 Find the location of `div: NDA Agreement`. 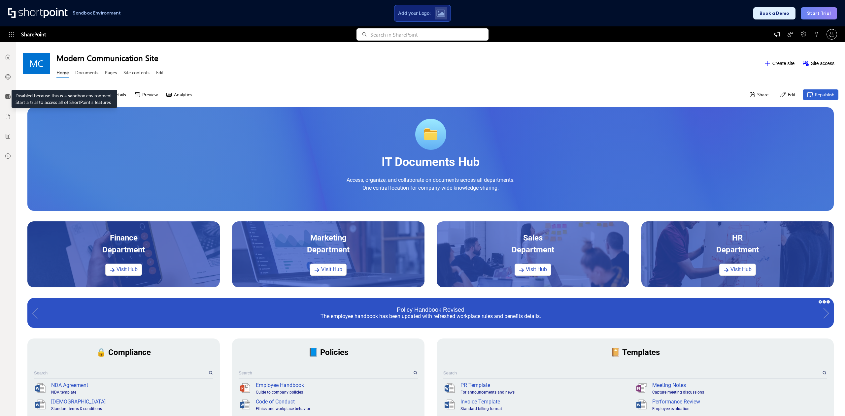

div: NDA Agreement is located at coordinates (131, 385).